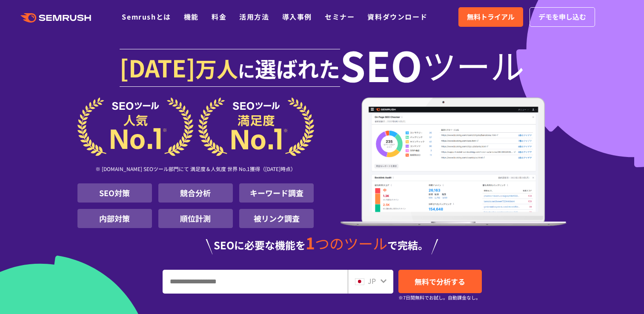  What do you see at coordinates (408, 245) in the screenshot?
I see `span: で完結。` at bounding box center [408, 245].